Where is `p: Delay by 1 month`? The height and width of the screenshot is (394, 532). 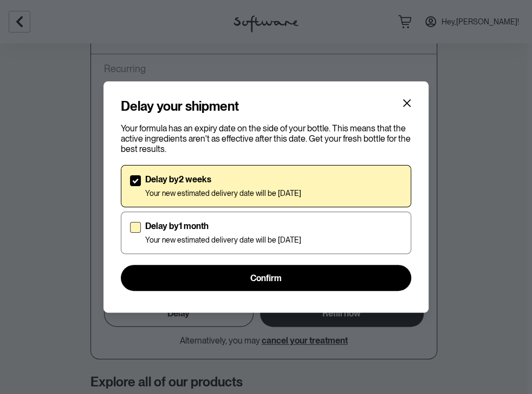 p: Delay by 1 month is located at coordinates (223, 226).